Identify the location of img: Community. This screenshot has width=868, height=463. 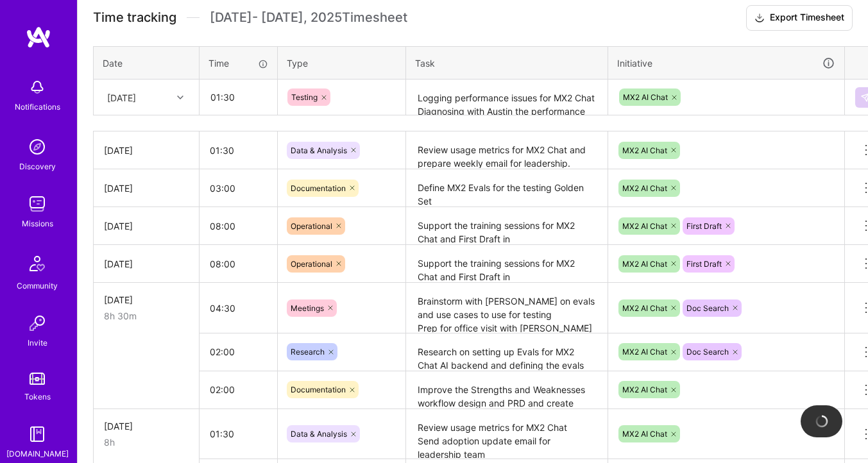
(37, 263).